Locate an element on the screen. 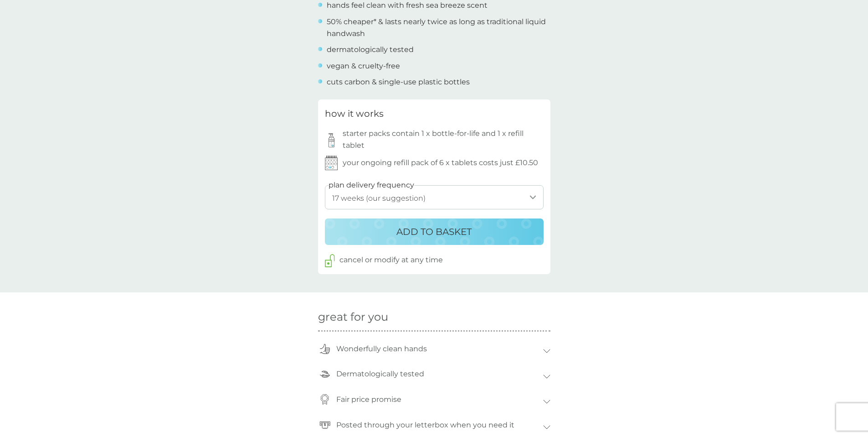 This screenshot has width=868, height=437. h3: how it works is located at coordinates (354, 114).